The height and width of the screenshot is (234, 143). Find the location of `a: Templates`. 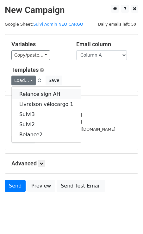

a: Templates is located at coordinates (25, 69).